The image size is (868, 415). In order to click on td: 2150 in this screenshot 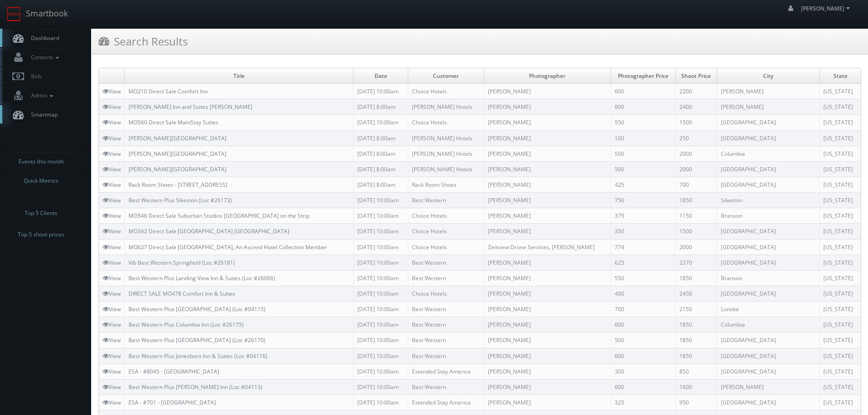, I will do `click(696, 309)`.